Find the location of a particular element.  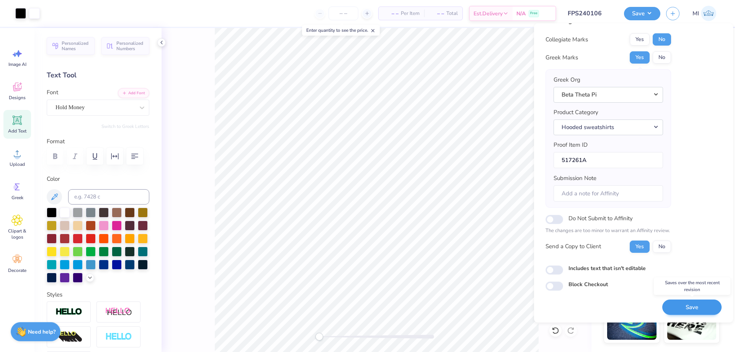

span: Greek is located at coordinates (17, 197).